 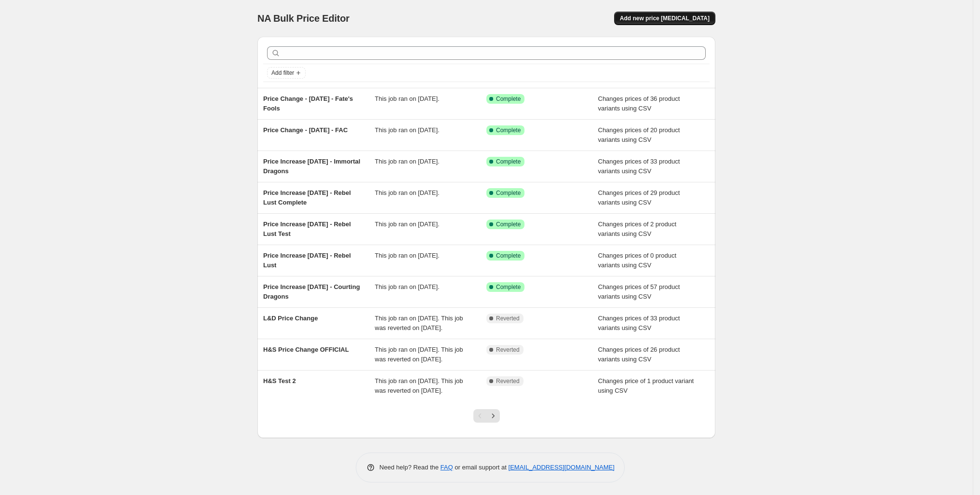 What do you see at coordinates (290, 318) in the screenshot?
I see `span: L&D Price Change` at bounding box center [290, 318].